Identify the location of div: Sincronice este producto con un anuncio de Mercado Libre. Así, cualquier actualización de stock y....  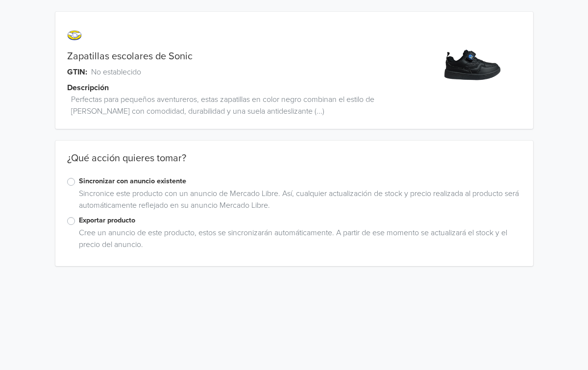
(298, 201).